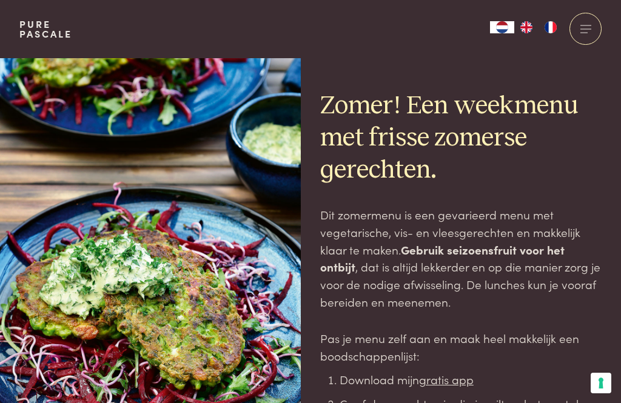 This screenshot has height=403, width=621. What do you see at coordinates (461, 347) in the screenshot?
I see `p: Pas je menu zelf aan en maak heel makkelijk een boodschappenlijst:` at bounding box center [461, 347].